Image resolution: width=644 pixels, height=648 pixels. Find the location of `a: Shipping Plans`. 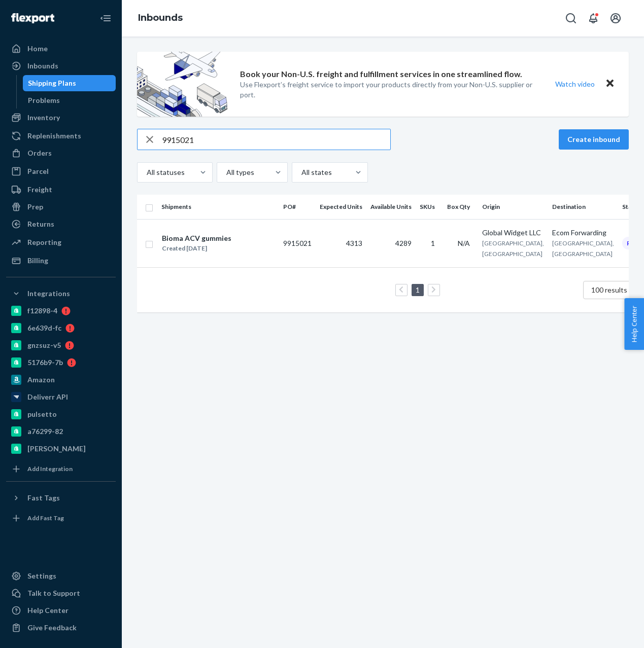

a: Shipping Plans is located at coordinates (70, 84).